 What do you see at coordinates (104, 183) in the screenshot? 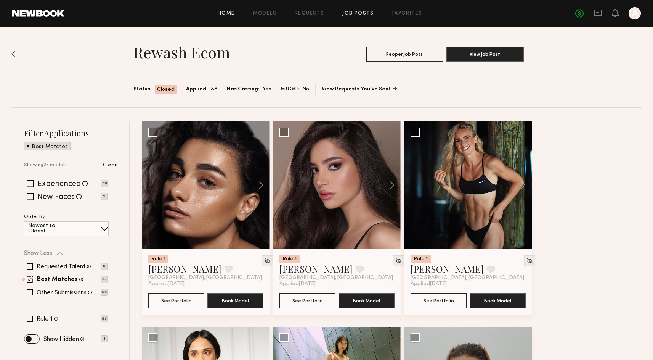
I see `p: 78` at bounding box center [104, 183].